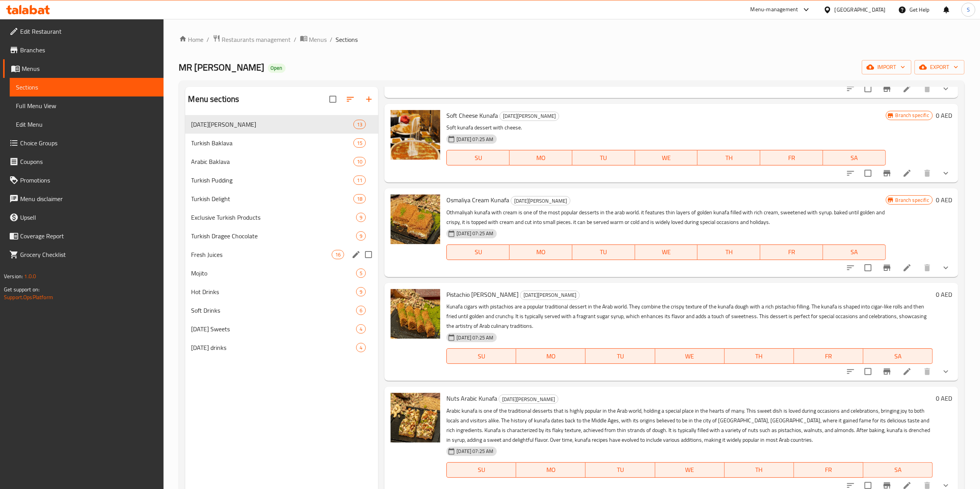  What do you see at coordinates (274, 292) in the screenshot?
I see `div: Hot Drinks` at bounding box center [274, 292].